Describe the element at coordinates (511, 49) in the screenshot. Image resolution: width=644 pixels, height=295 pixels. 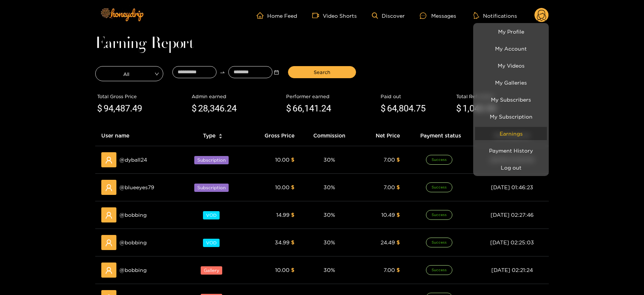
I see `a: My Account` at that location.